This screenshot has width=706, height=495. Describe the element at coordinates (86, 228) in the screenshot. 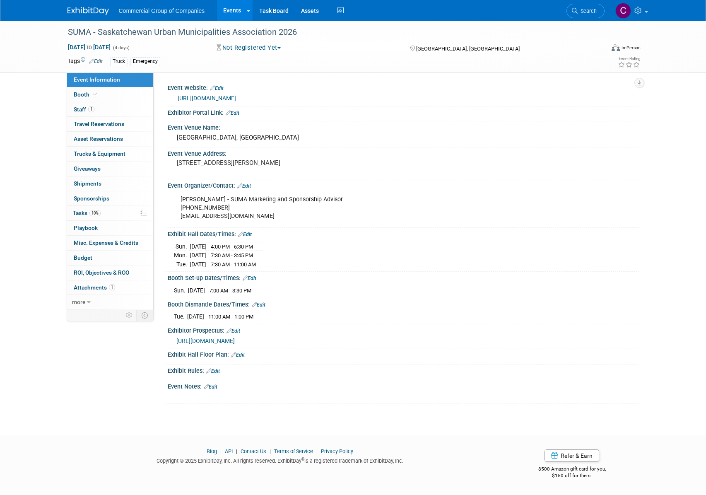

I see `span: Playbook` at that location.